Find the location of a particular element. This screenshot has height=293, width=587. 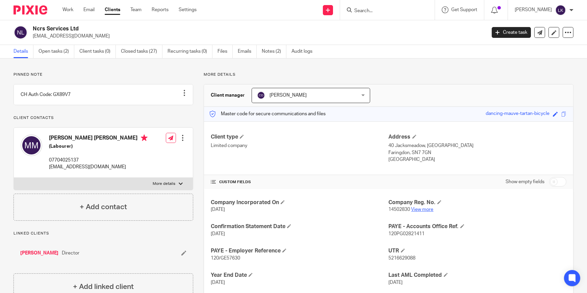

p: Pinned note is located at coordinates (103, 75).